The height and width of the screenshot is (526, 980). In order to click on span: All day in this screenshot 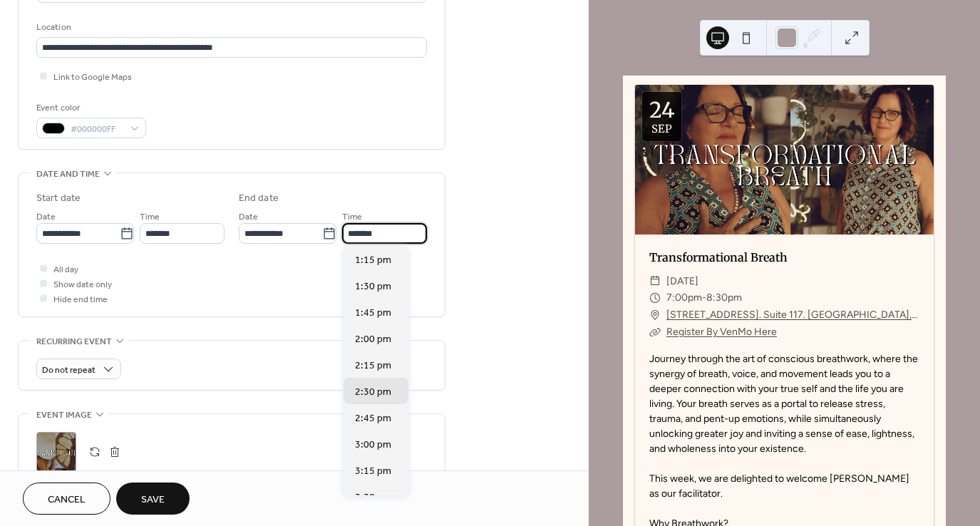, I will do `click(65, 270)`.